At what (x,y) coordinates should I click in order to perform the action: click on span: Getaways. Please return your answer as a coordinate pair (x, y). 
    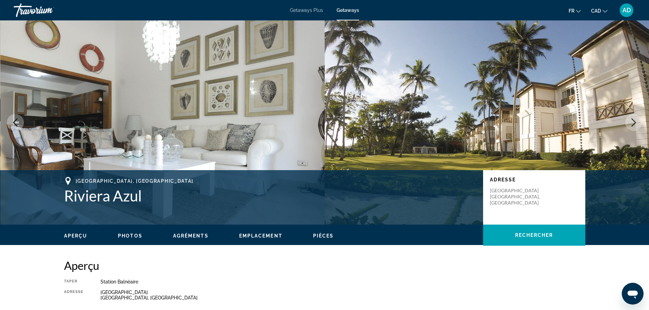
    Looking at the image, I should click on (348, 10).